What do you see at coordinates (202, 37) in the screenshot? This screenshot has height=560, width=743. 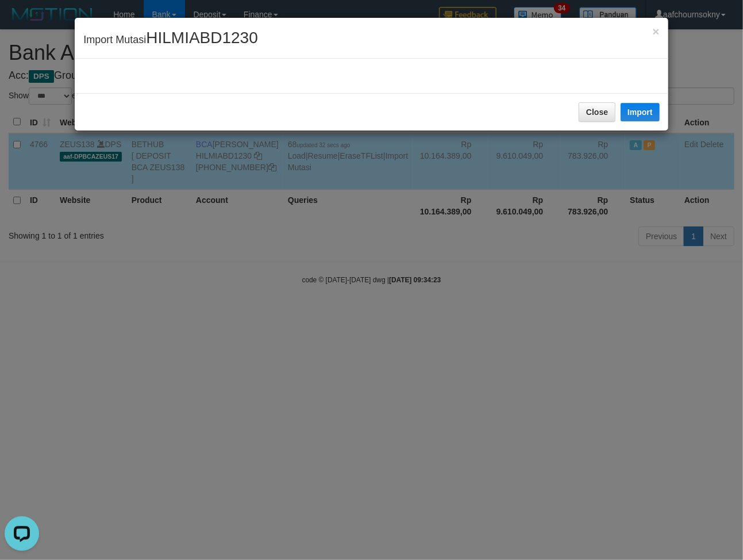 I see `span: HILMIABD1230` at bounding box center [202, 37].